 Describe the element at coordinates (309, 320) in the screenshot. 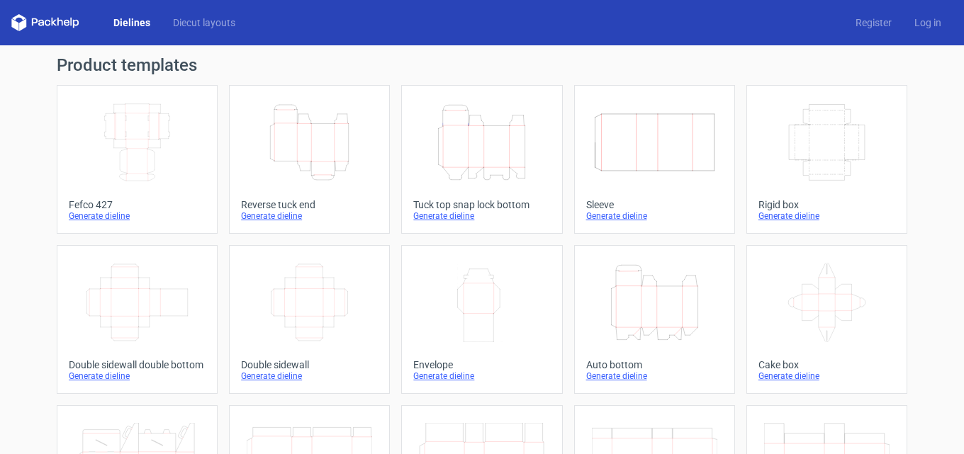

I see `a: Double sidewallGenerate dieline` at that location.